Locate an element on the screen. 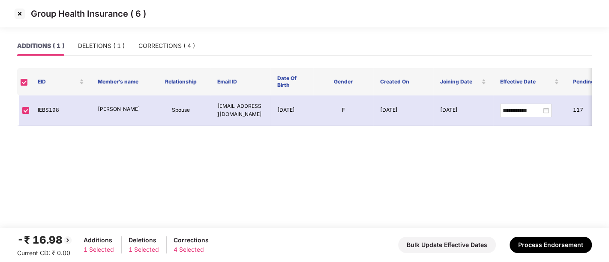 The height and width of the screenshot is (262, 609). img: svg+xml;base64,PHN2ZyBpZD0iQmFjay0yMHgyMCIgeG1sbnM9Imh0dHA6Ly93d3cudzMub3JnLzIwMDAvc3ZnIiB3aWR0aD... is located at coordinates (68, 240).